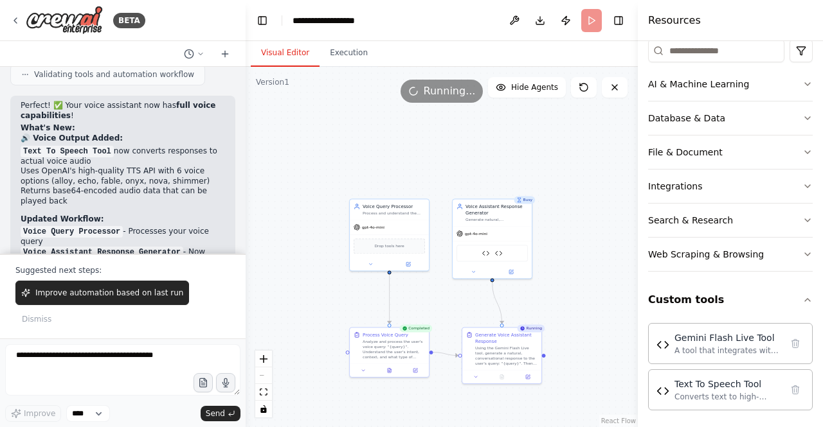 The image size is (823, 427). I want to click on div: CompletedProcess Voice QueryAnalyze and process the user's voice query: "{query}". Understand the..., so click(389, 352).